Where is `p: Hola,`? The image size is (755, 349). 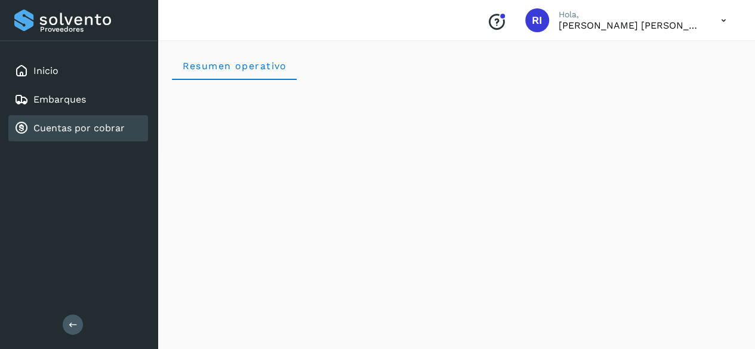
p: Hola, is located at coordinates (630, 14).